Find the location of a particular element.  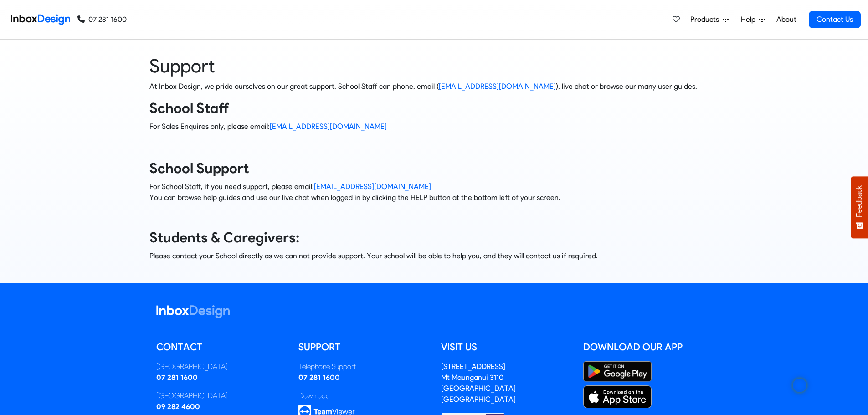

span: Feedback is located at coordinates (859, 202).